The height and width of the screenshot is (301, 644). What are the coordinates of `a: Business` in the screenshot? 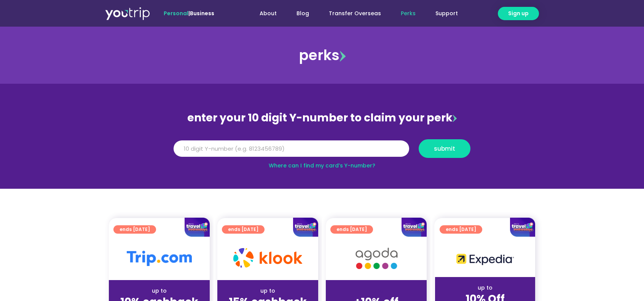 It's located at (202, 13).